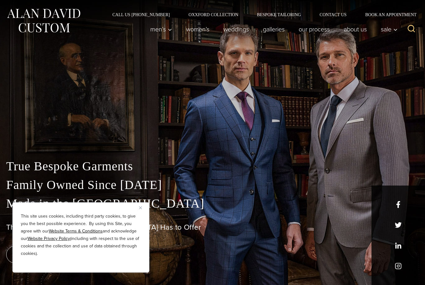 This screenshot has width=425, height=285. I want to click on nav: Secondary Navigation, so click(260, 15).